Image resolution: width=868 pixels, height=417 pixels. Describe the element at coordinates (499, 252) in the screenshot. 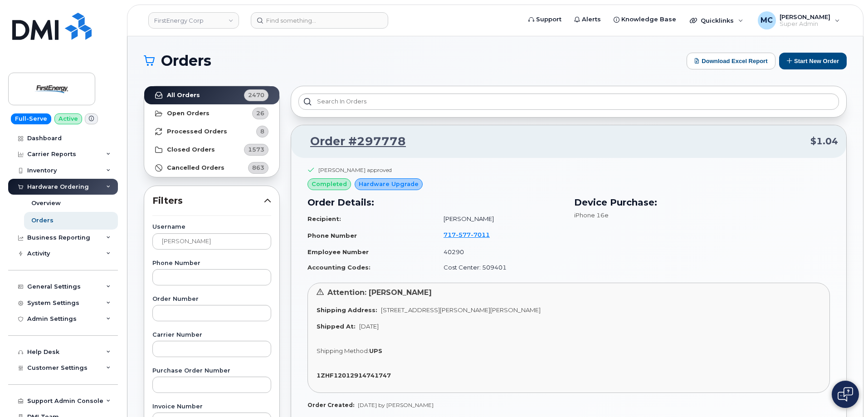

I see `td: 40290` at that location.